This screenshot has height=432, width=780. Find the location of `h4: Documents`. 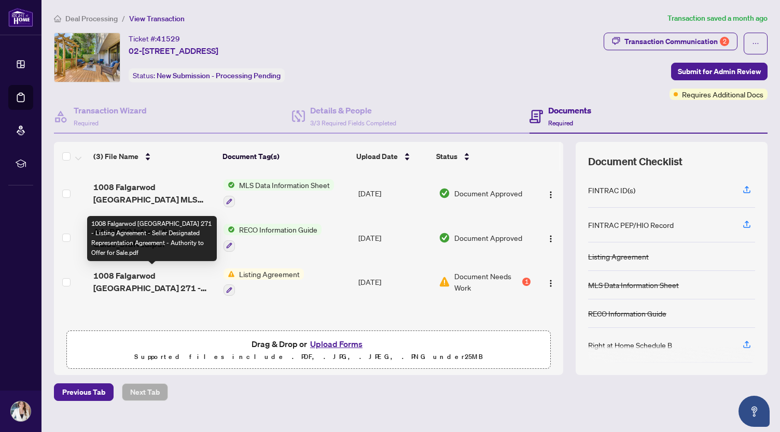

h4: Documents is located at coordinates (569, 110).